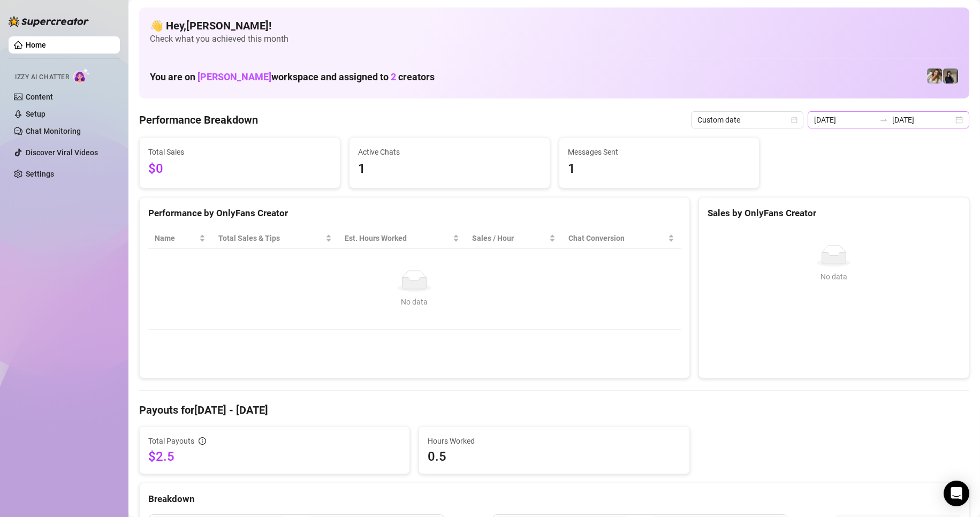  Describe the element at coordinates (450, 152) in the screenshot. I see `span: Active Chats` at that location.